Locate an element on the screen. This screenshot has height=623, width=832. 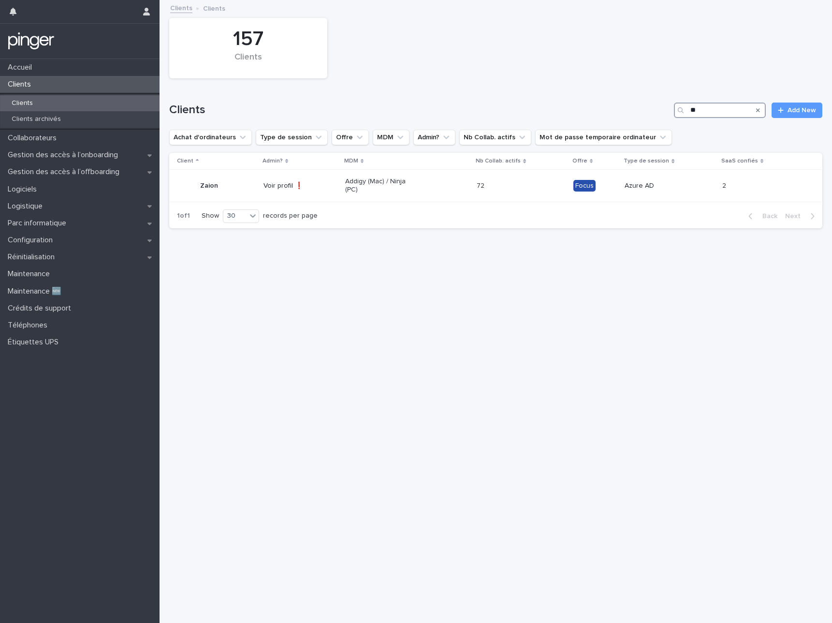
p: 1 of 1 is located at coordinates (183, 216).